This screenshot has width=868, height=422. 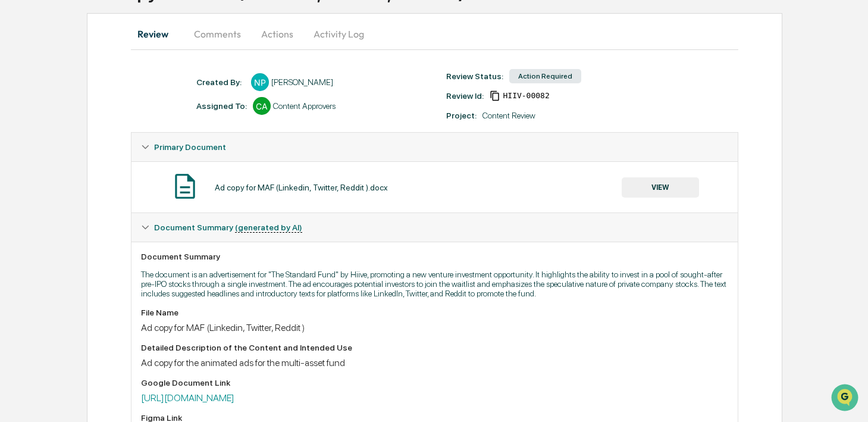 I want to click on button: Comments, so click(x=217, y=34).